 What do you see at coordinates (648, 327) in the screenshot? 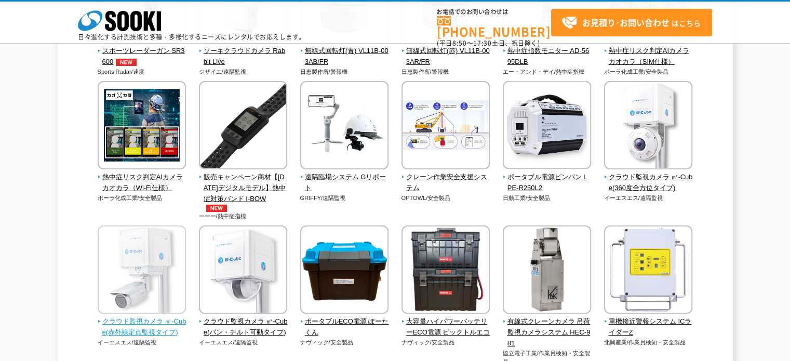
I see `span: 重機接近警報システム ICライダーZ` at bounding box center [648, 327].